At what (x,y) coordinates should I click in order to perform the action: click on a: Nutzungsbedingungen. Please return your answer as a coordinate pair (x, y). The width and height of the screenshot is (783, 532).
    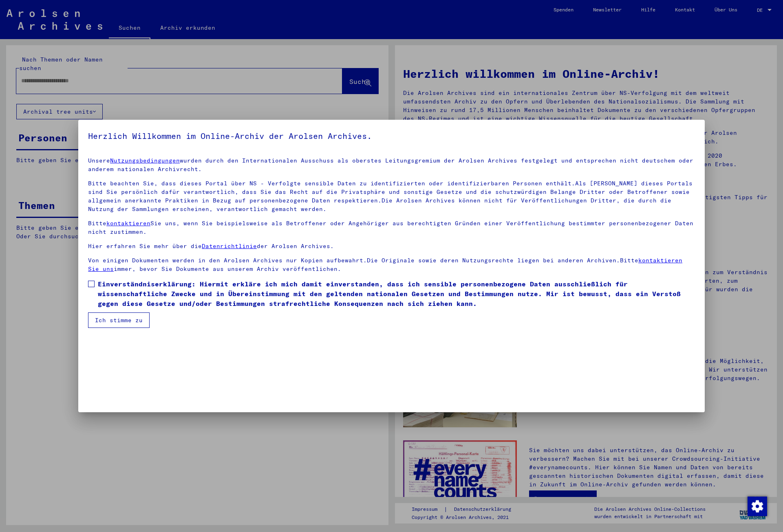
    Looking at the image, I should click on (144, 160).